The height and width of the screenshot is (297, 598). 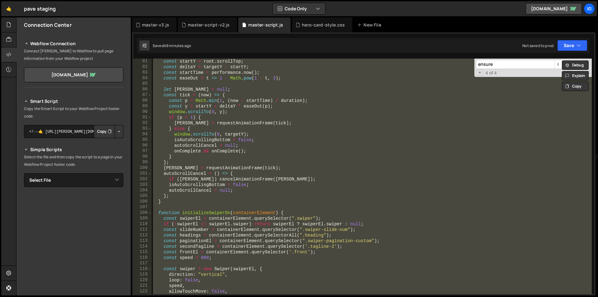 What do you see at coordinates (209, 25) in the screenshot?
I see `div: master-script-v2.js` at bounding box center [209, 25].